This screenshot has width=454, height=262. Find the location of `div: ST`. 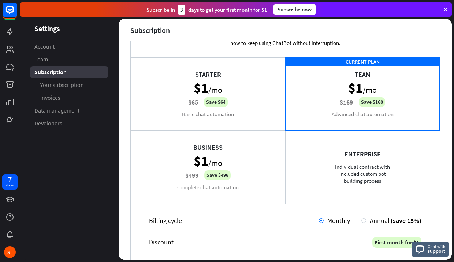

div: ST is located at coordinates (10, 252).